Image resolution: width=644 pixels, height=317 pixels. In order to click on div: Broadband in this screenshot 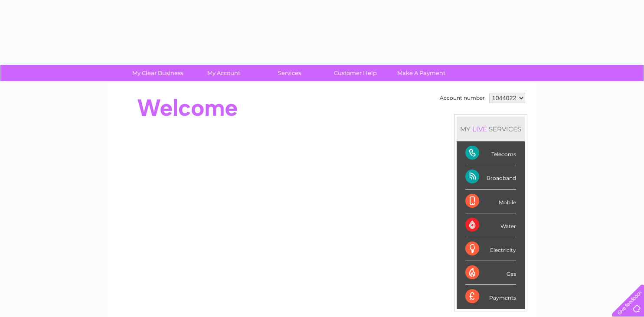, I will do `click(491, 177)`.